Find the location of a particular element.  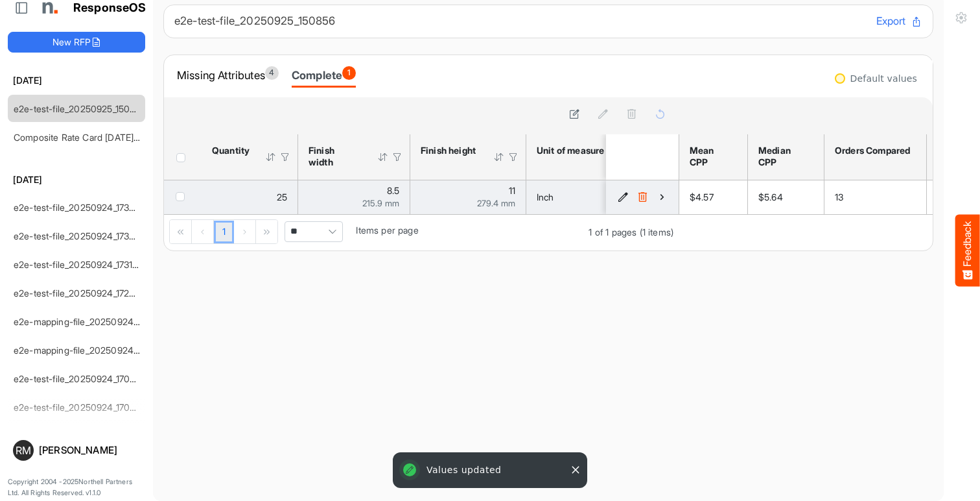

span: 25 is located at coordinates (282, 196).